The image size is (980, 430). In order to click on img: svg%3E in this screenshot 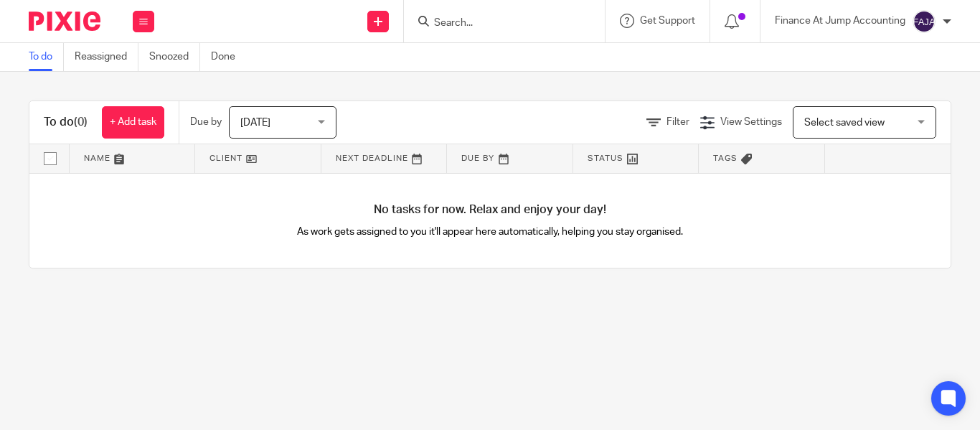, I will do `click(925, 21)`.